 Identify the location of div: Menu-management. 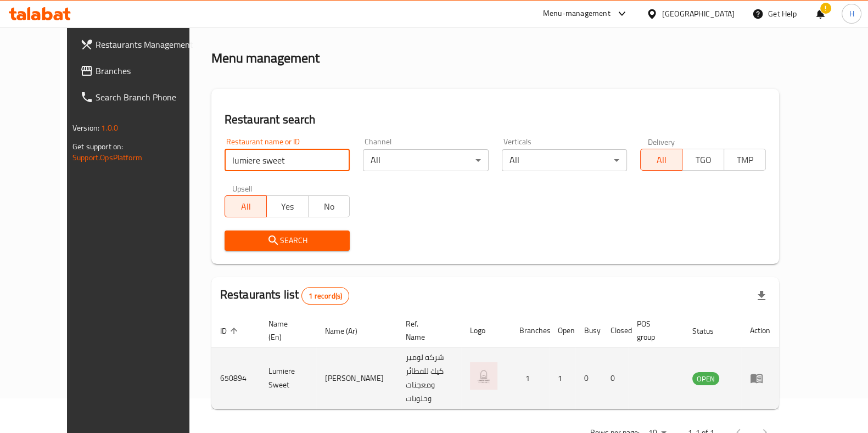
(576, 14).